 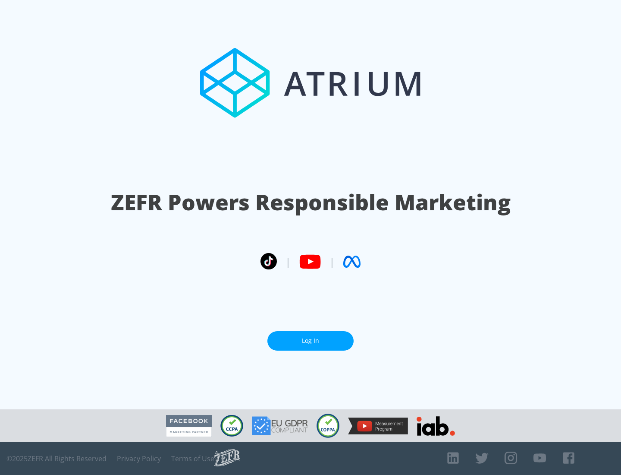 I want to click on img: CCPA Compliant, so click(x=232, y=425).